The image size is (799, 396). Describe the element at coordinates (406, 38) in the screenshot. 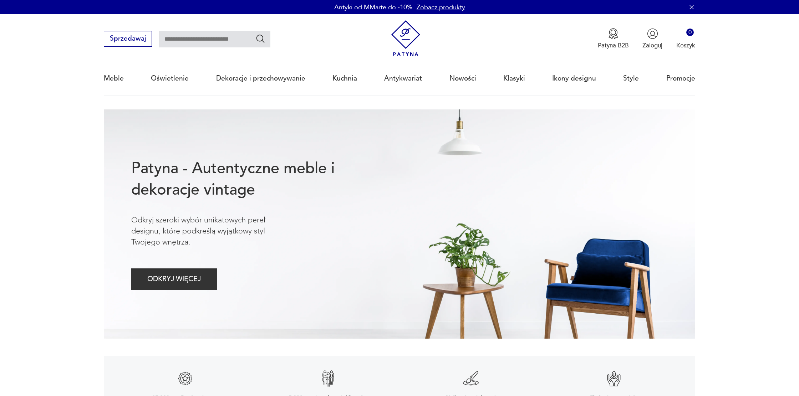

I see `img: Patyna - sklep z meblami i dekoracjami vintage` at that location.